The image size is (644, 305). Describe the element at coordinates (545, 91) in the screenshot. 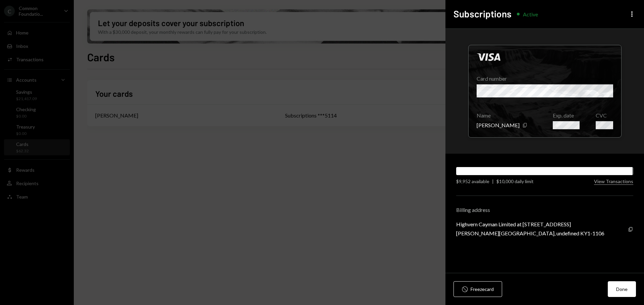

I see `div: Click to hide` at that location.